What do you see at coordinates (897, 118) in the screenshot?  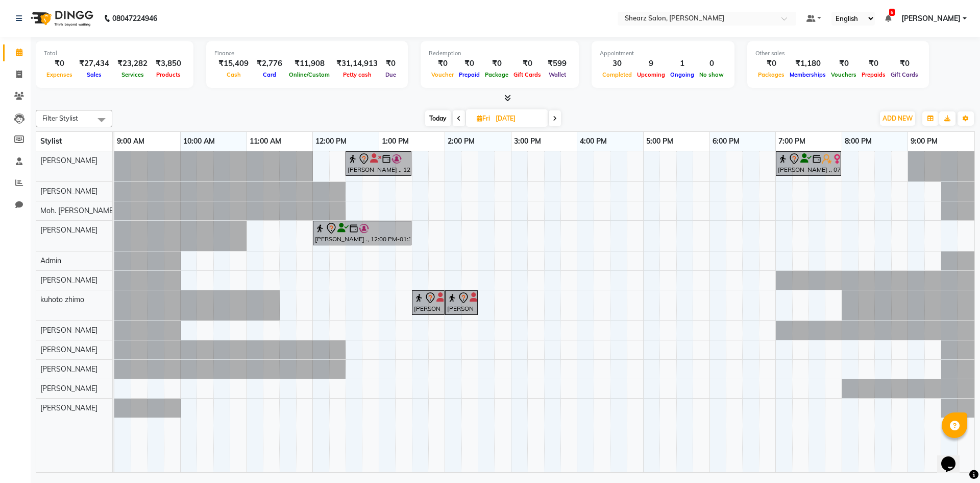 I see `button: ADD NEW` at bounding box center [897, 118].